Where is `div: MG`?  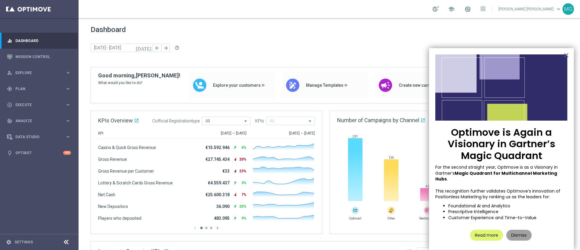 div: MG is located at coordinates (569, 9).